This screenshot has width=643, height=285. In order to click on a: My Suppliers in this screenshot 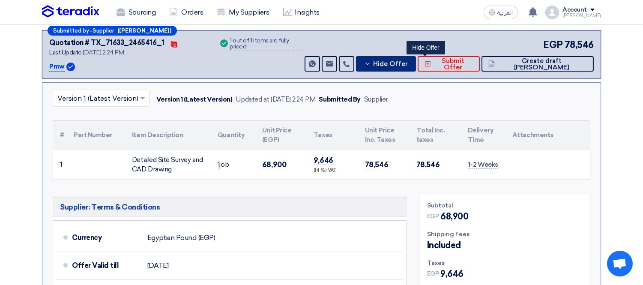, I will do `click(243, 12)`.